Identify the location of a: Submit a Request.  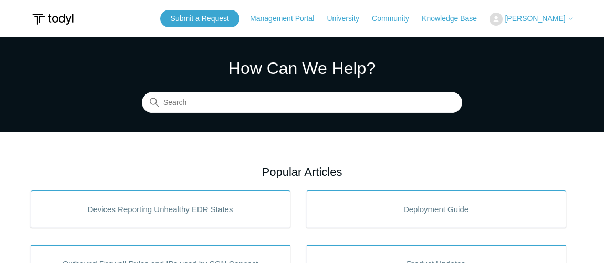
(200, 18).